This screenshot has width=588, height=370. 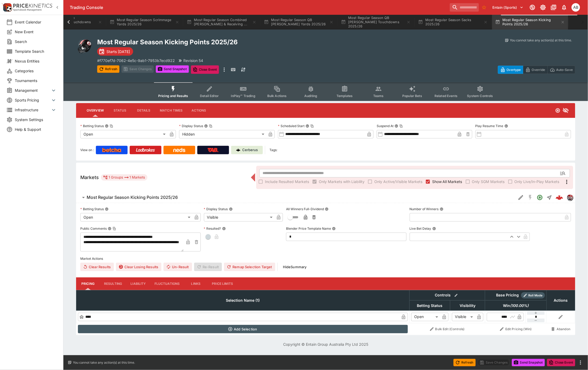 What do you see at coordinates (536, 70) in the screenshot?
I see `div: Start From` at bounding box center [536, 70].